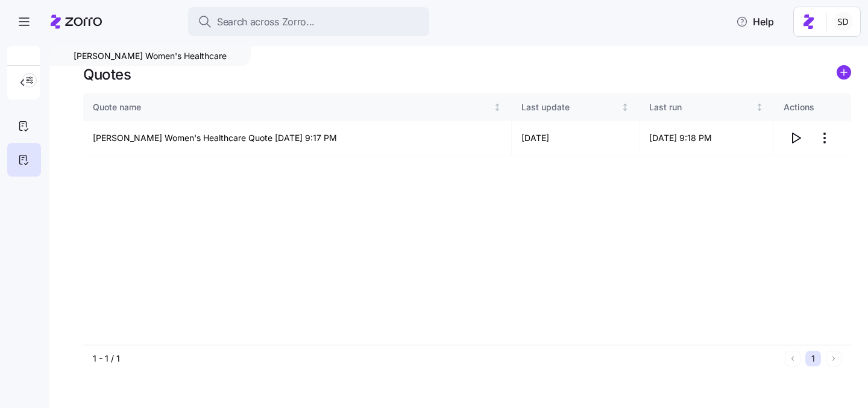 Image resolution: width=868 pixels, height=408 pixels. I want to click on h1: Quotes, so click(106, 74).